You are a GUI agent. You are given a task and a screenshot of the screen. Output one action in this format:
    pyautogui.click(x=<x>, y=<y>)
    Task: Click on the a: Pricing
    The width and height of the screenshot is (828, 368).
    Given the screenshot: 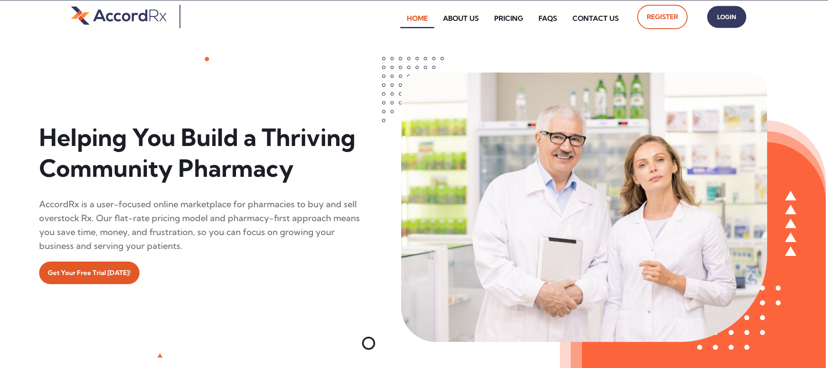 What is the action you would take?
    pyautogui.click(x=509, y=18)
    